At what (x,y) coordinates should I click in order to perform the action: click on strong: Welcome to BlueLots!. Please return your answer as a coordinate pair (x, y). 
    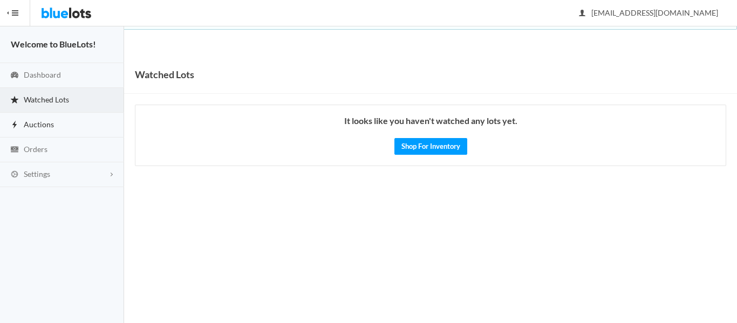
    Looking at the image, I should click on (53, 44).